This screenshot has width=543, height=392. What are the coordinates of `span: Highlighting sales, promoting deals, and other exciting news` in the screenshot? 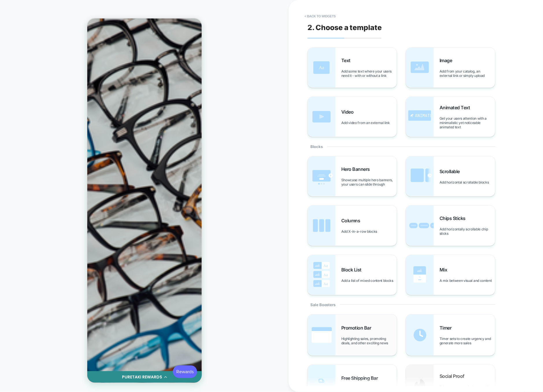 It's located at (369, 341).